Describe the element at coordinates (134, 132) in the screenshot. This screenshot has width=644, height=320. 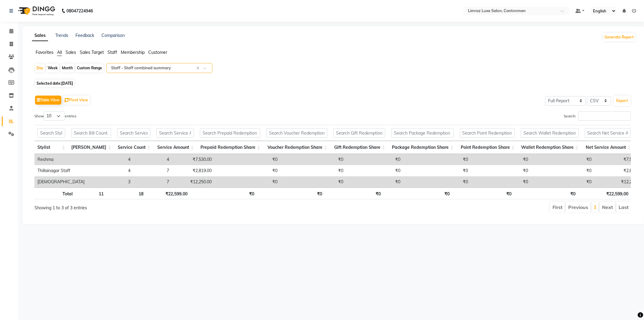
I see `input: Search Service Count` at that location.